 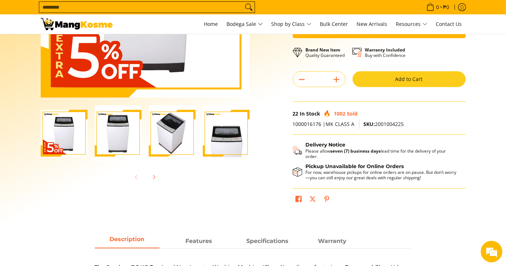 I want to click on strong: Delivery Notice, so click(x=325, y=145).